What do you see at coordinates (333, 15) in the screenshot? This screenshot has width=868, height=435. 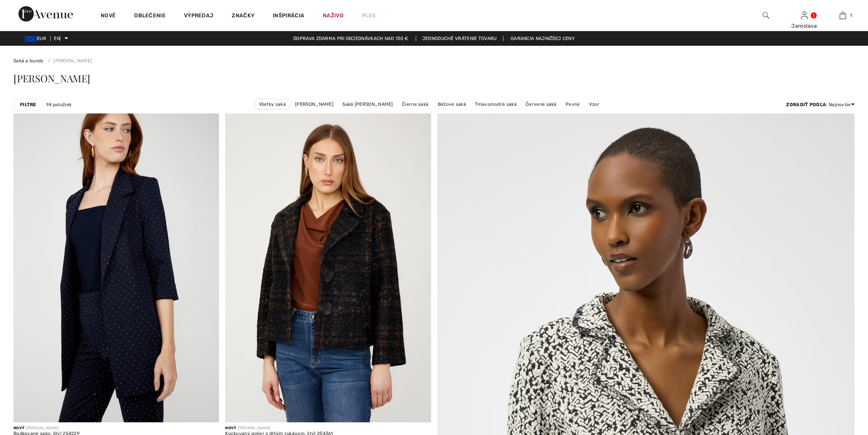 I see `font: Naživo` at bounding box center [333, 15].